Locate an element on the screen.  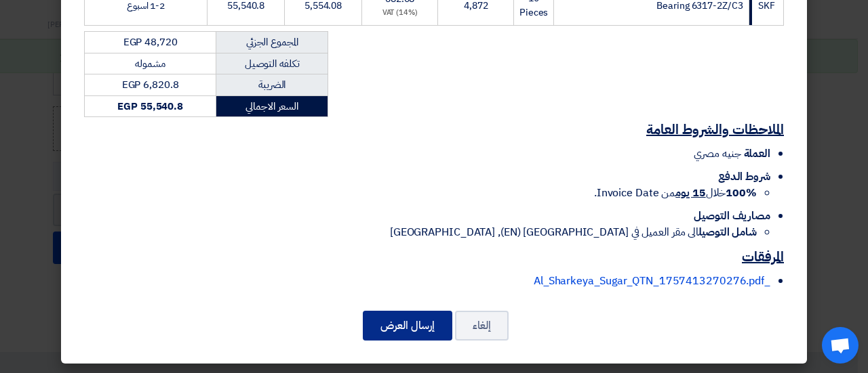
strong: EGP 55,540.8 is located at coordinates (150, 106).